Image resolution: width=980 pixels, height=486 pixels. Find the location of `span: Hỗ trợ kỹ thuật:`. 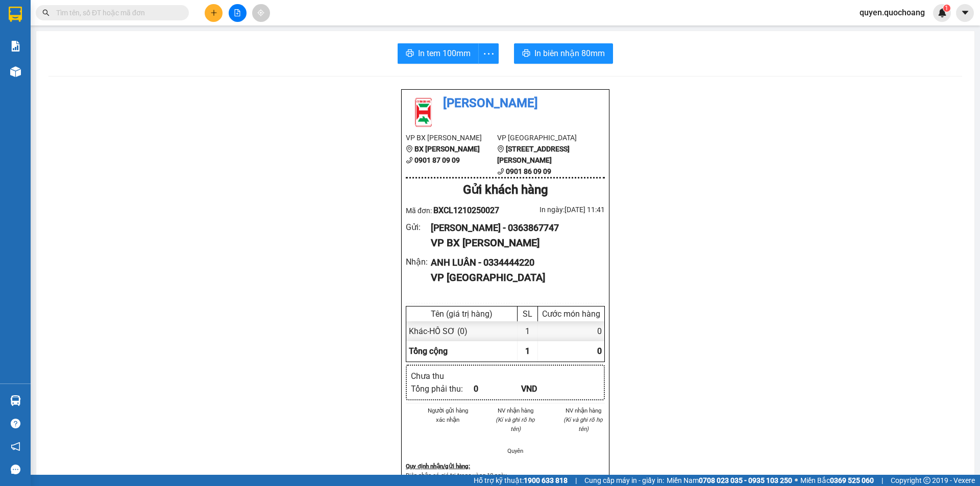

span: Hỗ trợ kỹ thuật: is located at coordinates (521, 480).